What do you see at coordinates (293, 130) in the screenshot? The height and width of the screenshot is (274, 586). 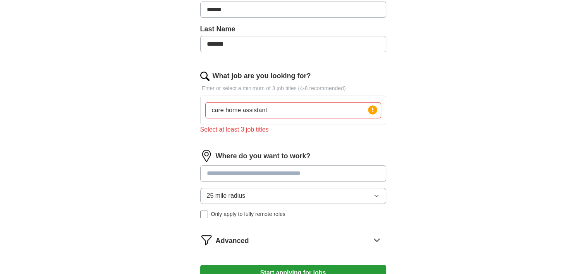 I see `div: Select at least 3 job titles` at bounding box center [293, 130].